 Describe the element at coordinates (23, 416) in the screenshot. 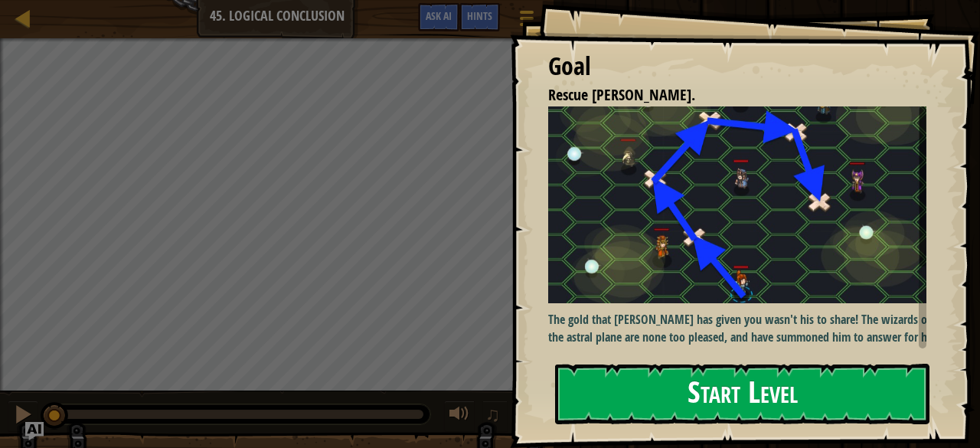

I see `button: Ctrl + P: Pause` at that location.